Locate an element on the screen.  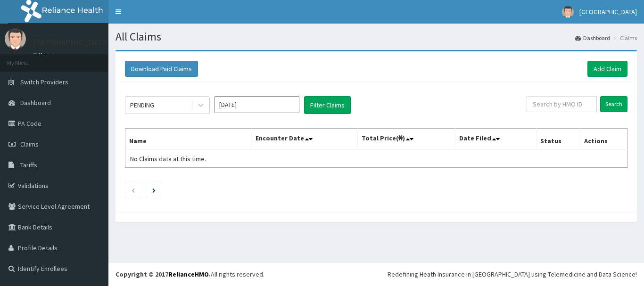
input: Search by HMO ID is located at coordinates (561, 104).